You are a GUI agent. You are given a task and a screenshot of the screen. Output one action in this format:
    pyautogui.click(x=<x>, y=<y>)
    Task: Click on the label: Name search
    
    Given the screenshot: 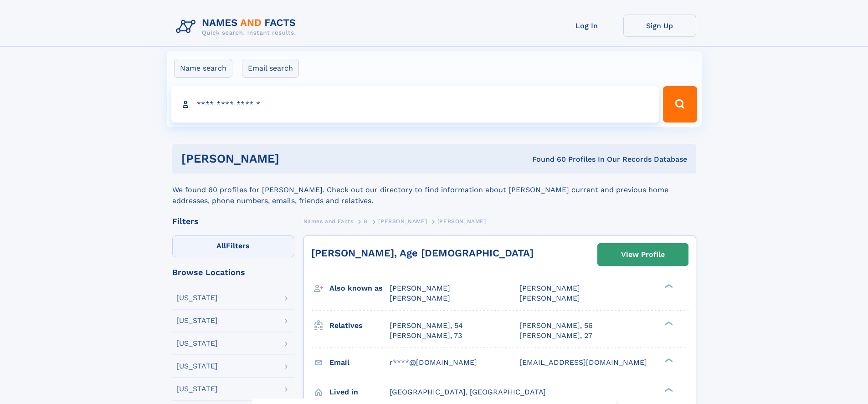 What is the action you would take?
    pyautogui.click(x=203, y=68)
    